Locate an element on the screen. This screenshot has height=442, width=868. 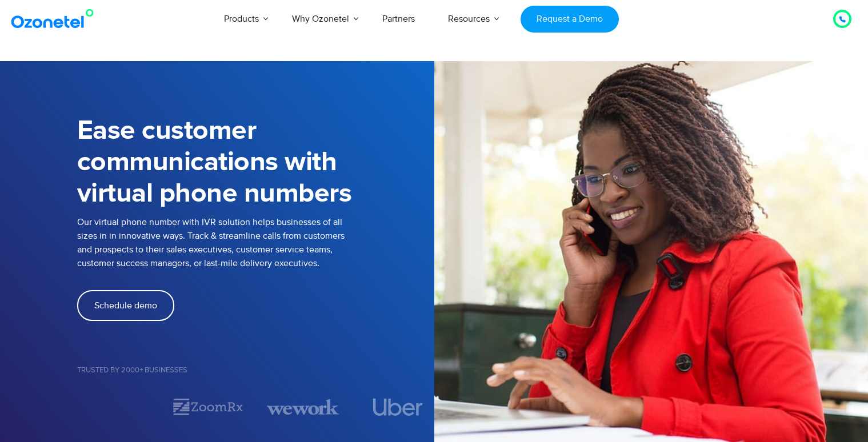
div: 1 / 7 is located at coordinates (113, 407).